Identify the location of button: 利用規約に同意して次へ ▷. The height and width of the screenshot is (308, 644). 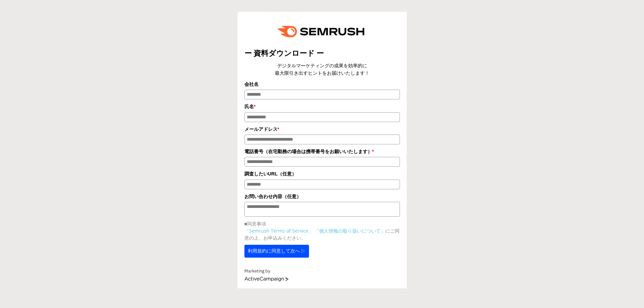
(277, 251).